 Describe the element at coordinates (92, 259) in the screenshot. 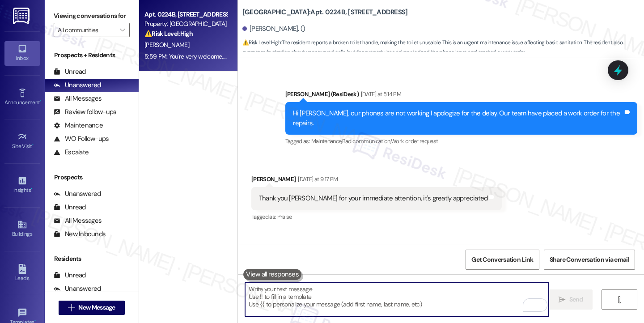

I see `div: Residents` at that location.